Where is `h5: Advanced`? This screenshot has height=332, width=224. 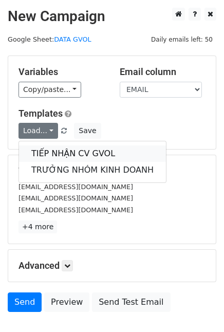 h5: Advanced is located at coordinates (112, 265).